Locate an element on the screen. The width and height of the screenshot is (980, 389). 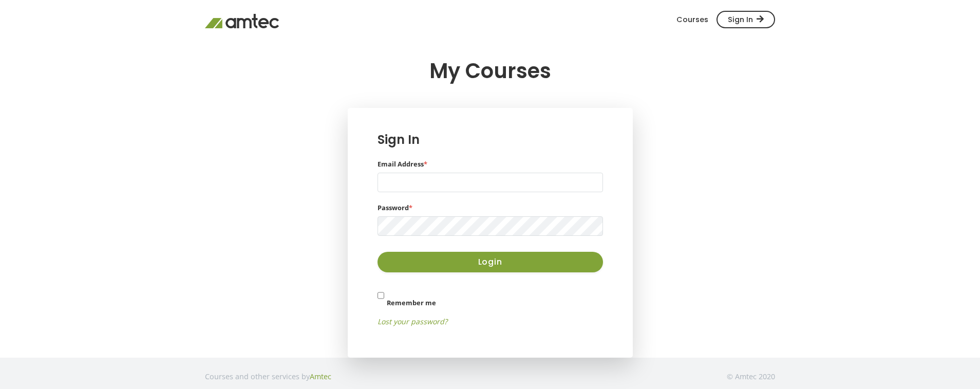
button: Login is located at coordinates (490, 262).